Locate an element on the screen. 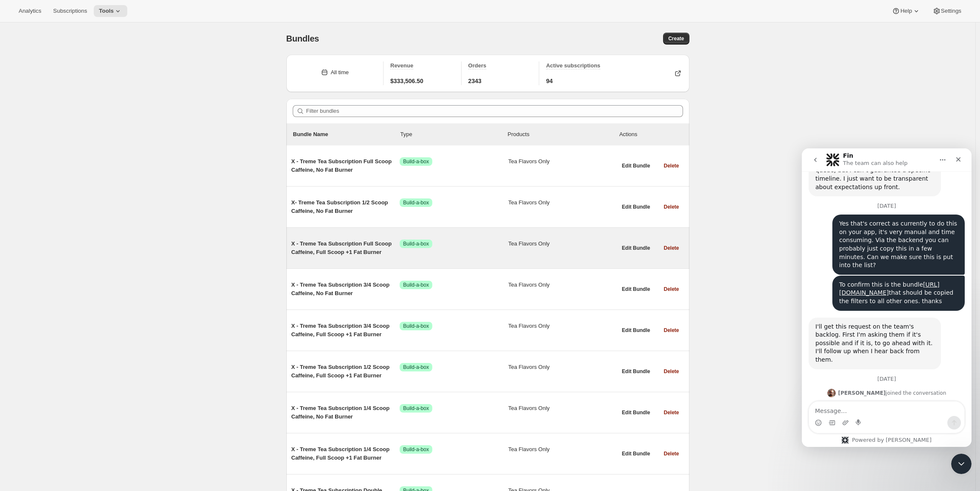  button: Create is located at coordinates (676, 39).